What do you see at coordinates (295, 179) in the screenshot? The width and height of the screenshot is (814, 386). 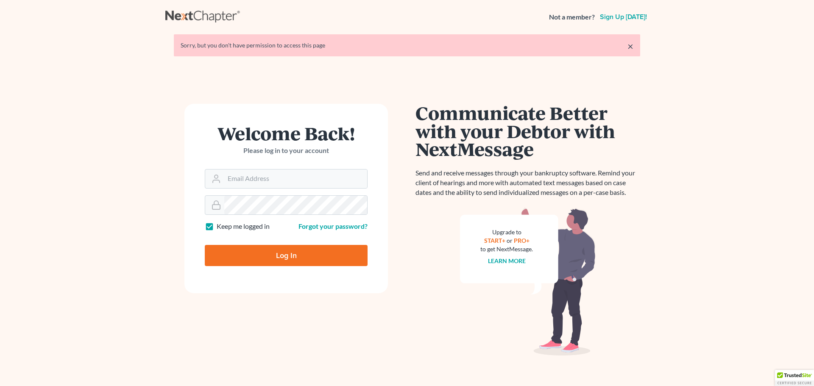 I see `input: Email Address` at bounding box center [295, 179].